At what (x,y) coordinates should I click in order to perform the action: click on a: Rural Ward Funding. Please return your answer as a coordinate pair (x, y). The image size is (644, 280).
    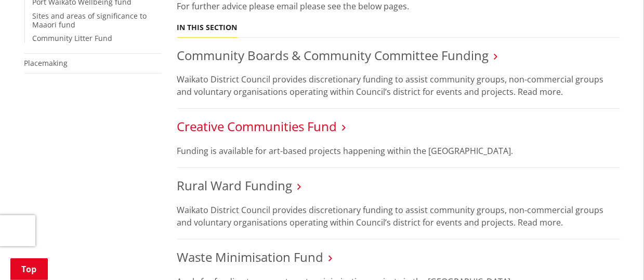
    Looking at the image, I should click on (235, 185).